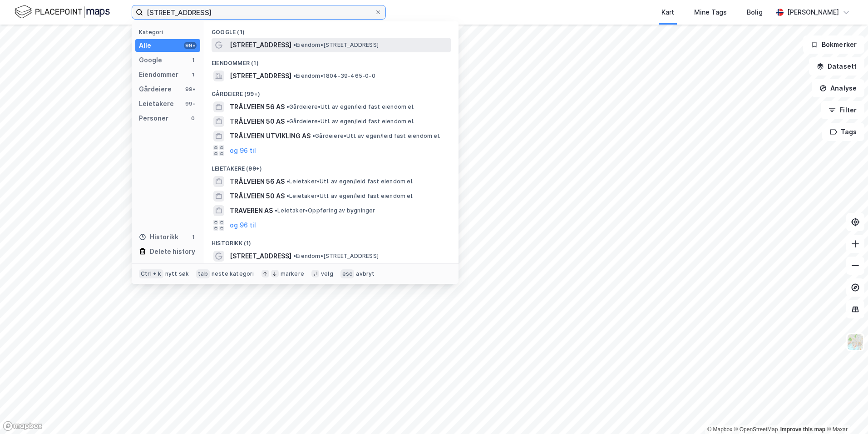 The width and height of the screenshot is (868, 434). Describe the element at coordinates (193, 118) in the screenshot. I see `div: 0` at that location.